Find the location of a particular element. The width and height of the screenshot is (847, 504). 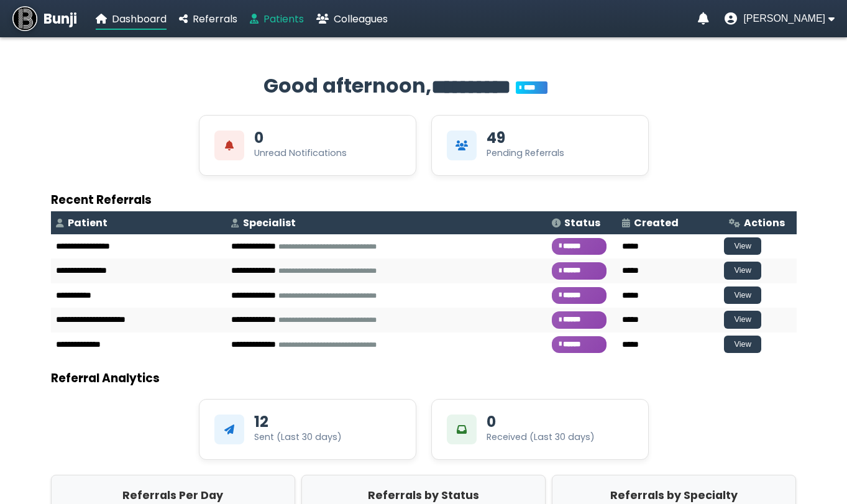

h3: Referral Analytics is located at coordinates (424, 378).